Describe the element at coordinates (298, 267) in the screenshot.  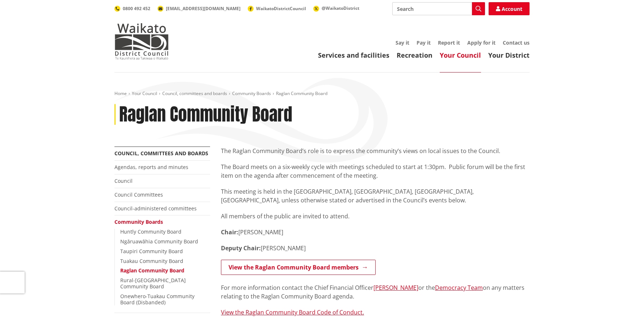
I see `a: View the Raglan Community Board members` at that location.